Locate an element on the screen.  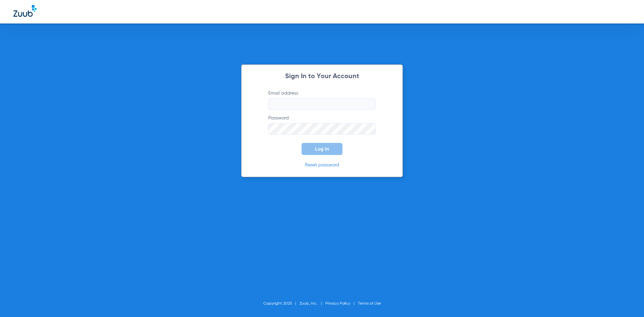
a: Terms of Use is located at coordinates (369, 304).